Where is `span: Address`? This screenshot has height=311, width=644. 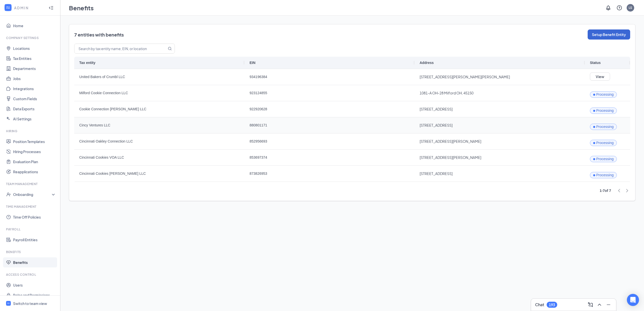 span: Address is located at coordinates (427, 63).